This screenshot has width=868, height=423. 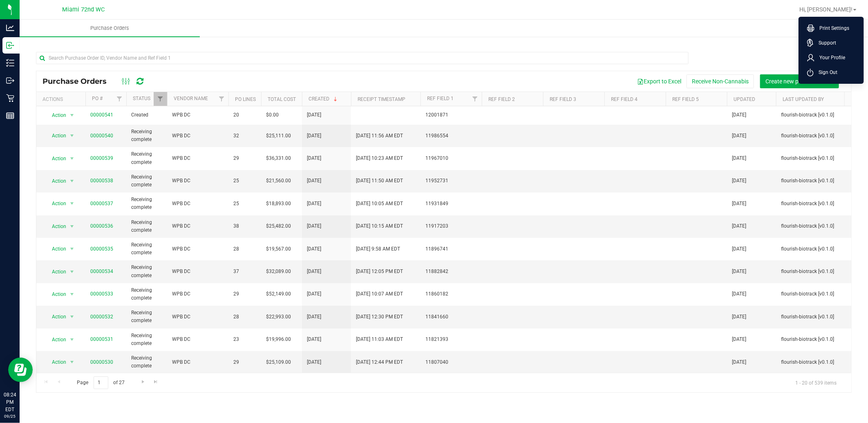 I want to click on a: 00000533, so click(x=102, y=294).